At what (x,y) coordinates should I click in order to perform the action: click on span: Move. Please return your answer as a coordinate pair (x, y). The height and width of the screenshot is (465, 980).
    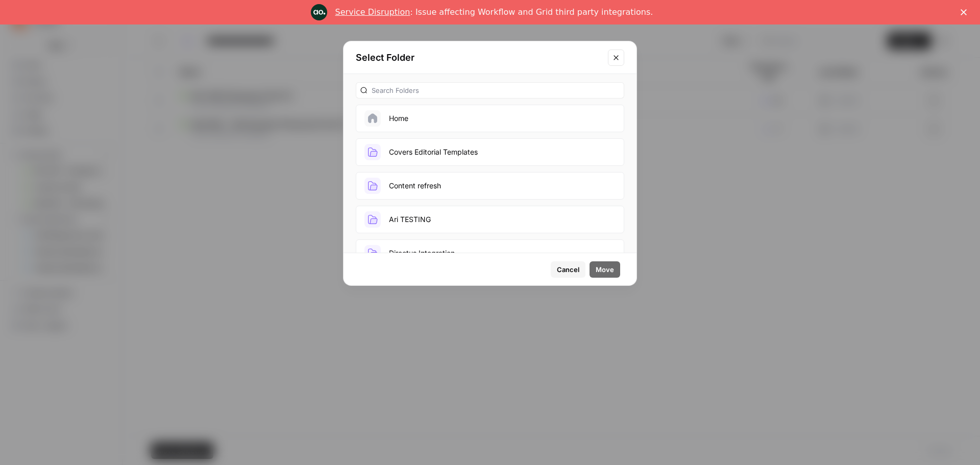
    Looking at the image, I should click on (604, 270).